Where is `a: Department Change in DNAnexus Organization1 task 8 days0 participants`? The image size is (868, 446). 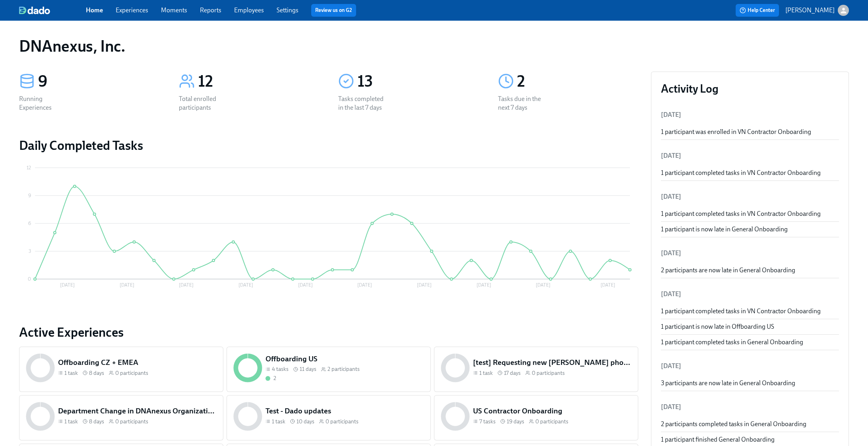 a: Department Change in DNAnexus Organization1 task 8 days0 participants is located at coordinates (121, 418).